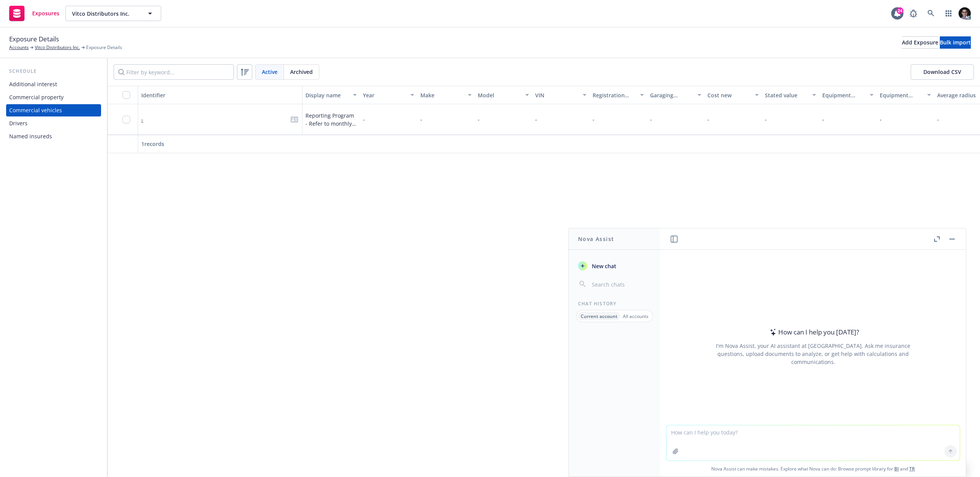  I want to click on div: VIN, so click(557, 95).